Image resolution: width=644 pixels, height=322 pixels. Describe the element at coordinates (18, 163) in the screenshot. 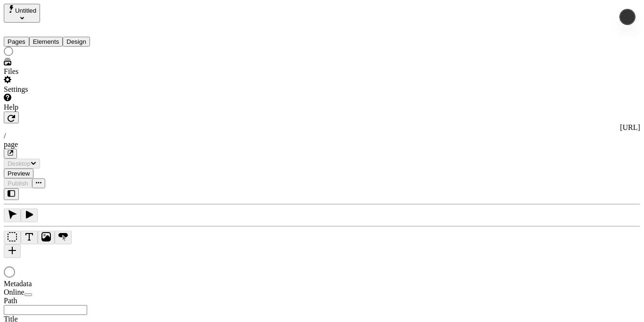

I see `span: Desktop` at that location.